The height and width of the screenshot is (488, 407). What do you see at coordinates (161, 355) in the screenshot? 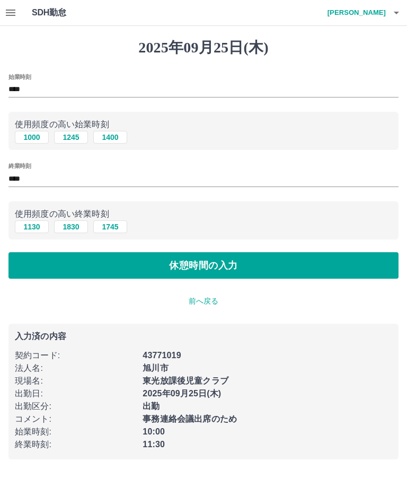
I see `b: 43771019` at bounding box center [161, 355].